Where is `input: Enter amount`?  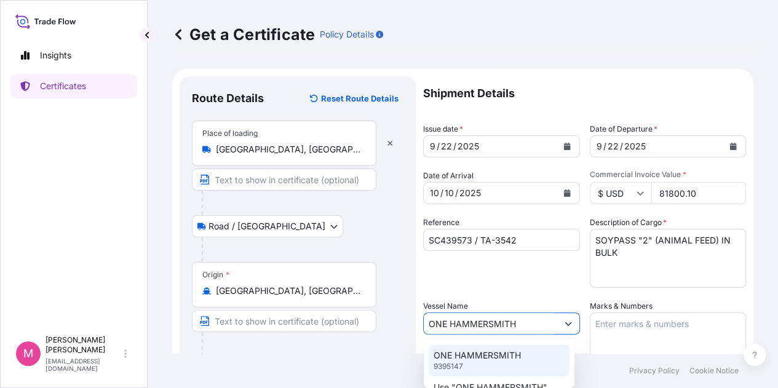 input: Enter amount is located at coordinates (699, 193).